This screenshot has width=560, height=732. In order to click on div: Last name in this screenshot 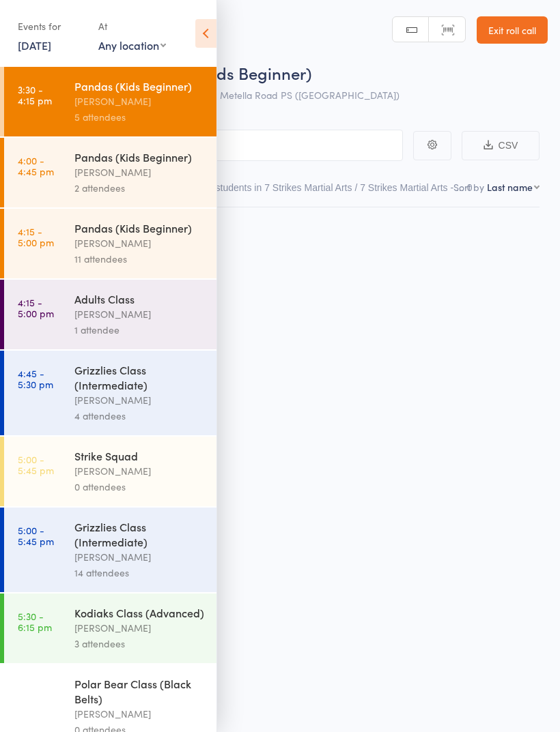, I will do `click(509, 187)`.